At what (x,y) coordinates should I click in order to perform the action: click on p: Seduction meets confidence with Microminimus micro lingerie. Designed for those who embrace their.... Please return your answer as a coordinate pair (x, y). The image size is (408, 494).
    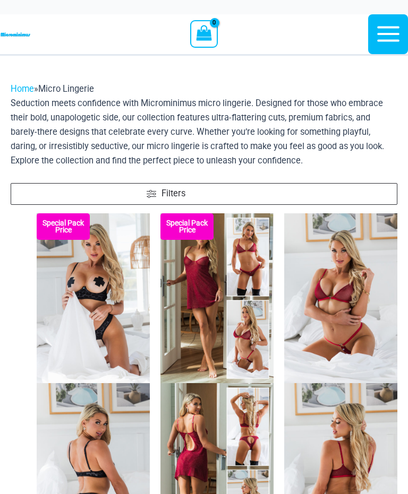
    Looking at the image, I should click on (204, 132).